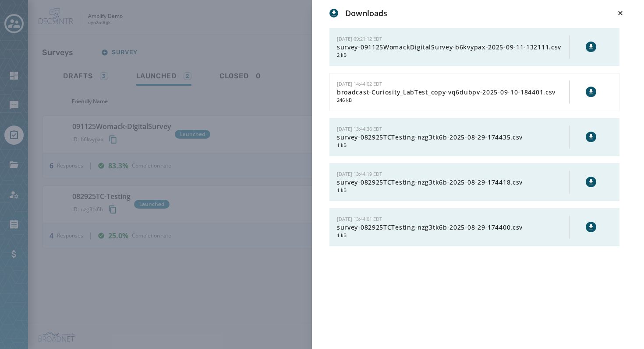 This screenshot has height=349, width=644. Describe the element at coordinates (453, 55) in the screenshot. I see `span: 2 kB` at that location.